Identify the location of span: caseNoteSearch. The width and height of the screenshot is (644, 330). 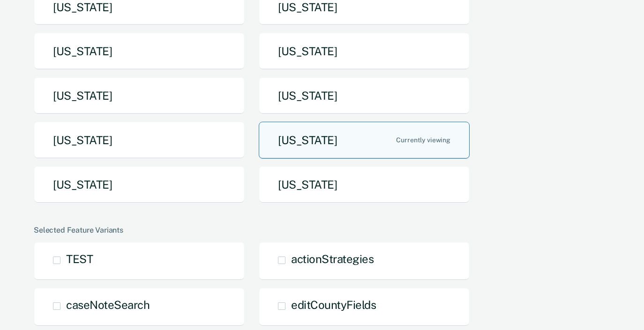
(108, 305).